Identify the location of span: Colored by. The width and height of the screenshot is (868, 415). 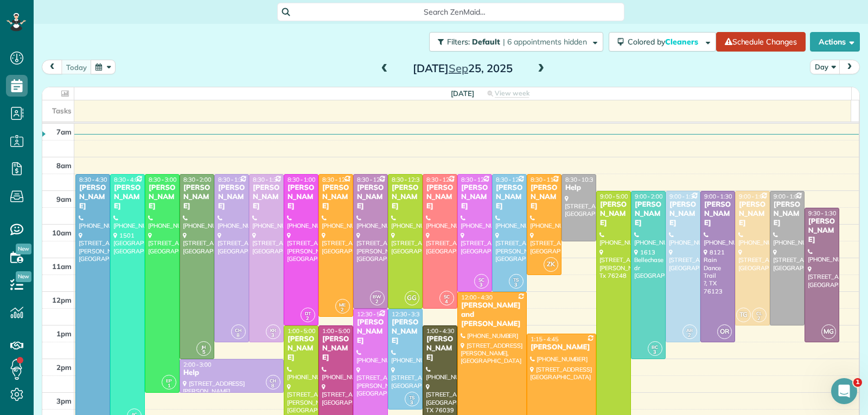
(665, 42).